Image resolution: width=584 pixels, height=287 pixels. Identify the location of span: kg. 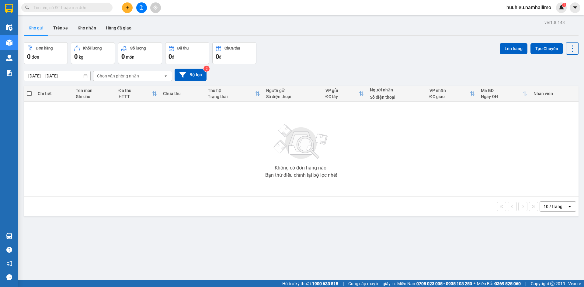
(81, 57).